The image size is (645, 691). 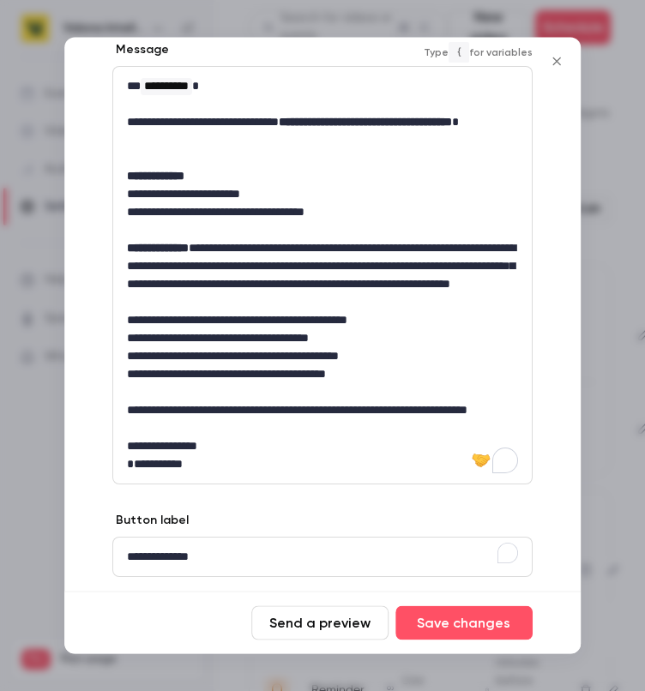 What do you see at coordinates (141, 51) in the screenshot?
I see `label: Message` at bounding box center [141, 51].